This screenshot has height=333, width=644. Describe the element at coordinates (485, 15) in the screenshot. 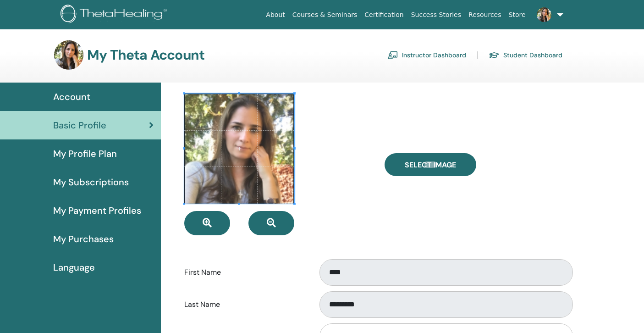

I see `a: Resources` at that location.